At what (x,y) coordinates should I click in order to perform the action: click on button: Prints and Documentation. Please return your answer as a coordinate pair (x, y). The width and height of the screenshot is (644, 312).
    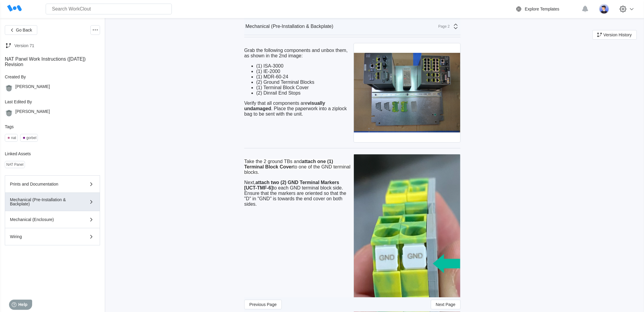
    Looking at the image, I should click on (52, 184).